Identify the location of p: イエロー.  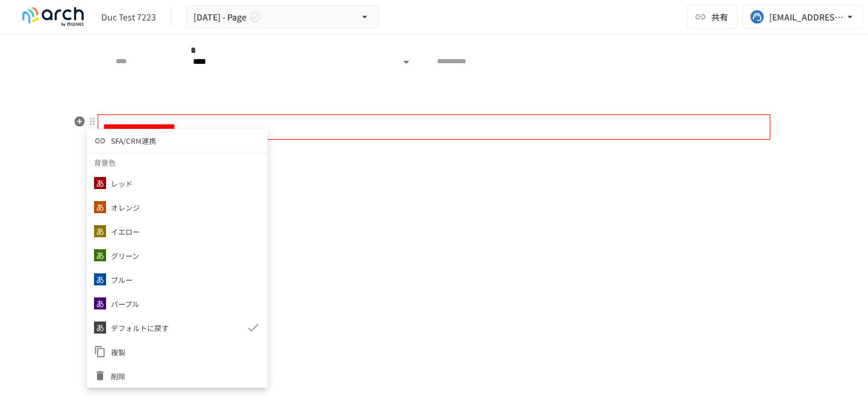
(126, 231).